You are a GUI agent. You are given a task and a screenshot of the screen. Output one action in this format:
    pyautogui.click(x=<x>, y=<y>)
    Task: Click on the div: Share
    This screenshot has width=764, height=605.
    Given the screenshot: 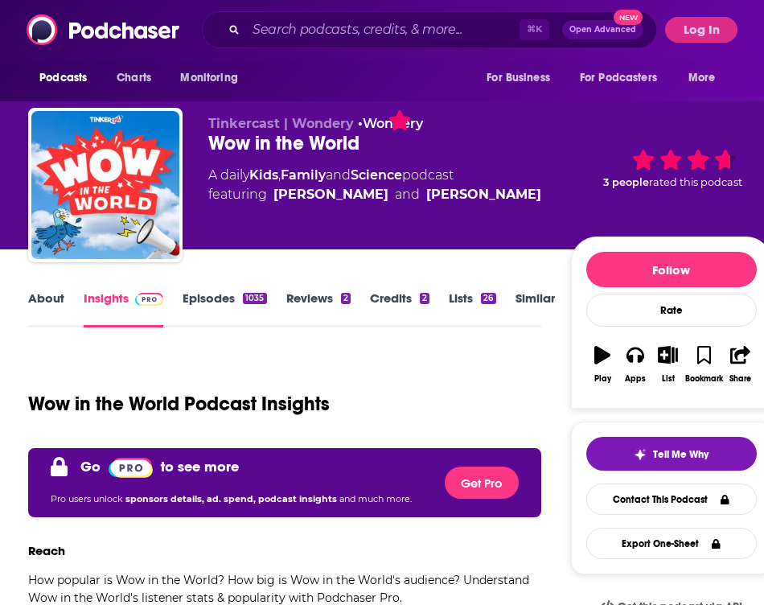 What is the action you would take?
    pyautogui.click(x=740, y=379)
    